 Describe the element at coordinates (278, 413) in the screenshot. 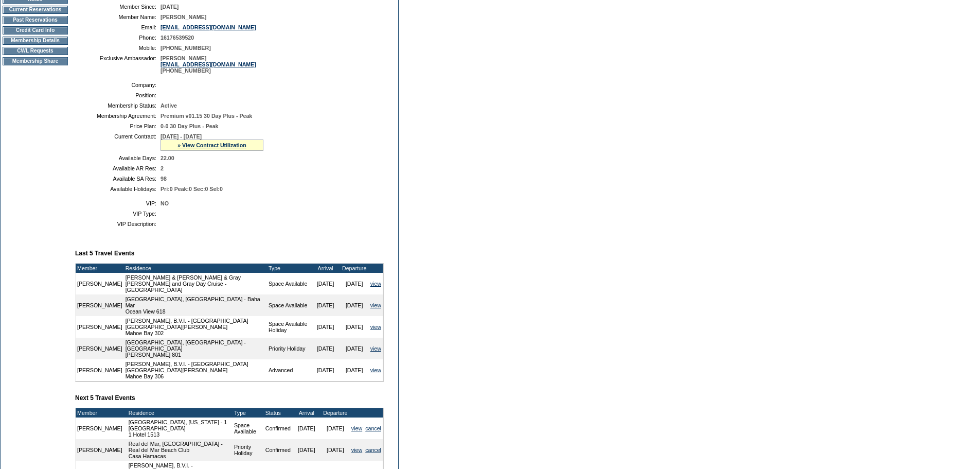

I see `td: Status` at that location.